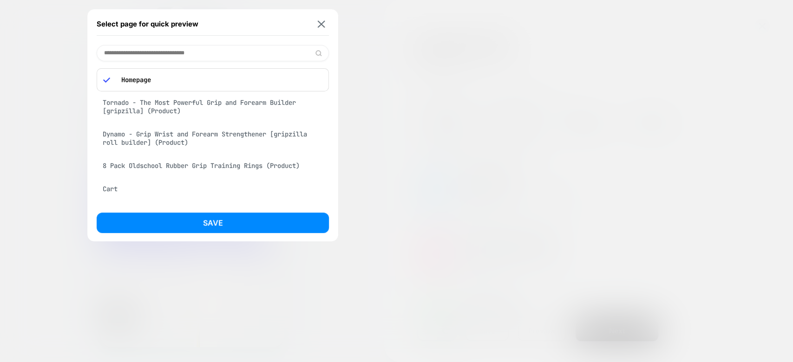  Describe the element at coordinates (213, 223) in the screenshot. I see `button: Save` at that location.